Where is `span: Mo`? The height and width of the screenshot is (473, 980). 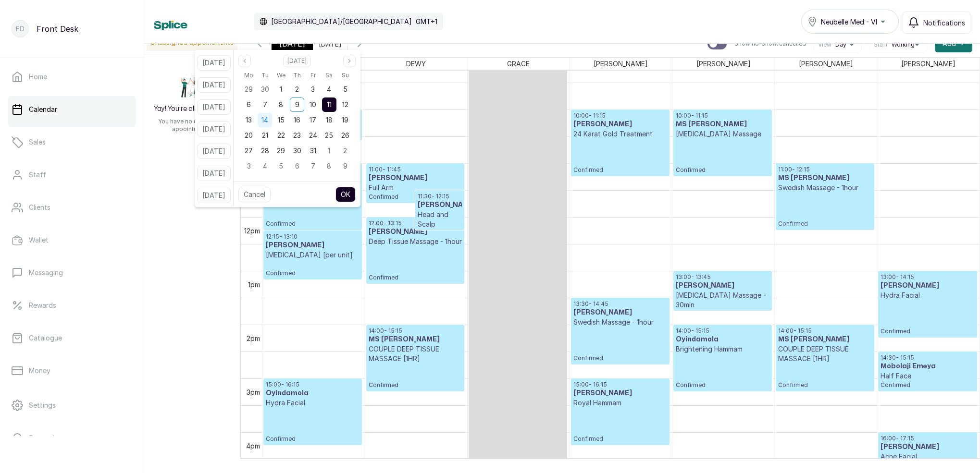 span: Mo is located at coordinates (249, 76).